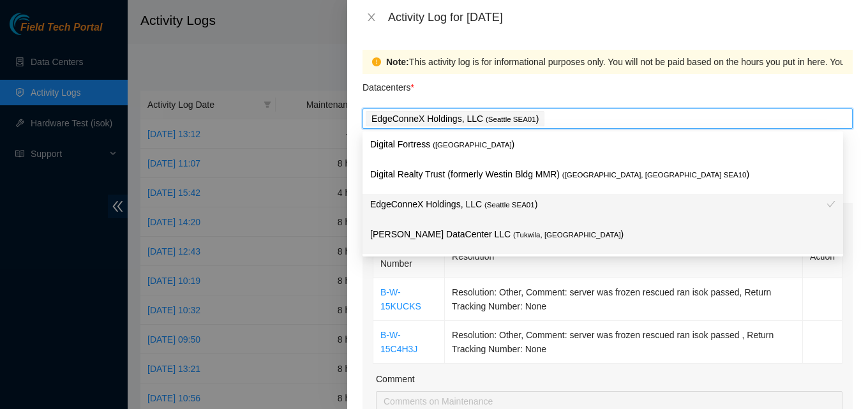 The image size is (868, 409). What do you see at coordinates (623, 256) in the screenshot?
I see `th: Resolution` at bounding box center [623, 256].